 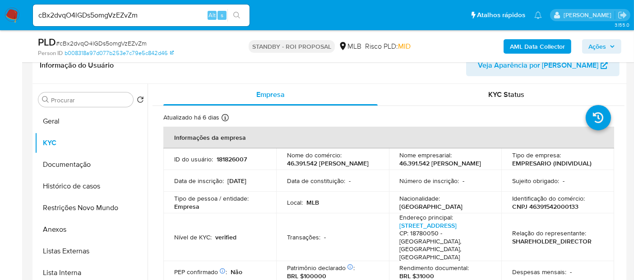 I want to click on p: Despesas mensais :, so click(x=539, y=272).